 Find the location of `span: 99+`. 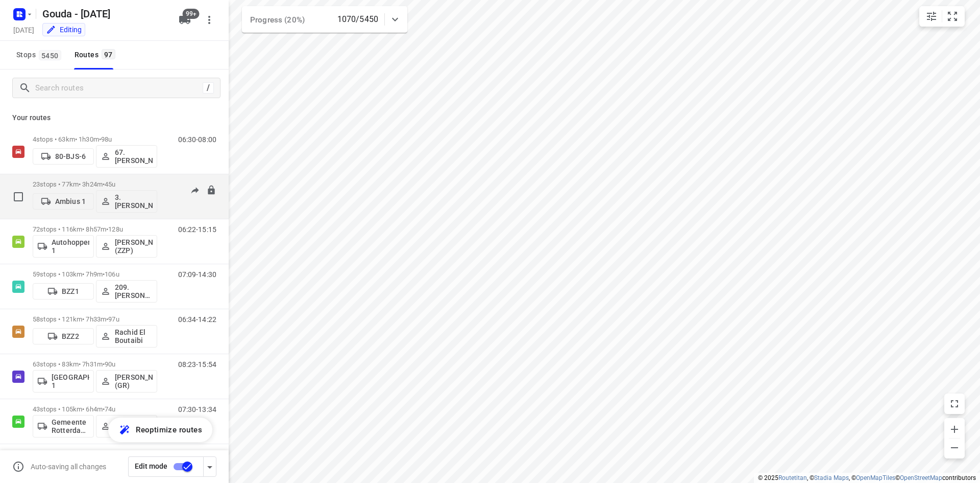

span: 99+ is located at coordinates (191, 14).